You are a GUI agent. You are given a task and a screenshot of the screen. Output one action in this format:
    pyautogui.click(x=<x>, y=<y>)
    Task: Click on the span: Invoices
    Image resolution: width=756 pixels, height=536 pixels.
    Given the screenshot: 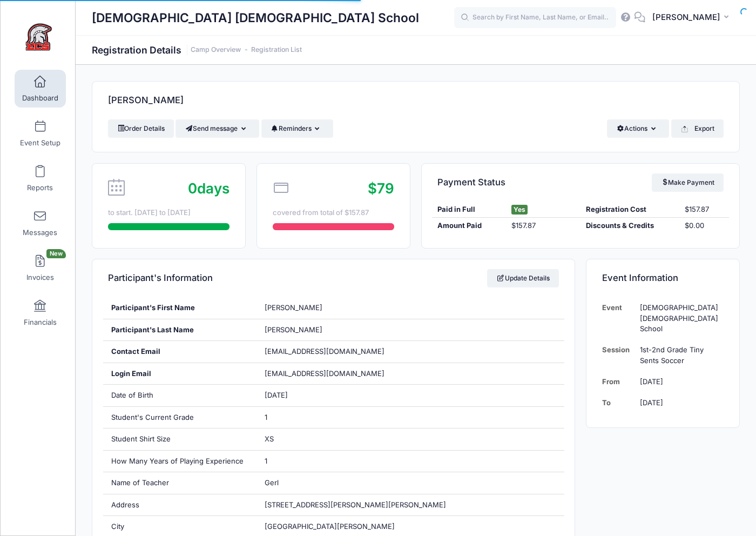 What is the action you would take?
    pyautogui.click(x=40, y=277)
    